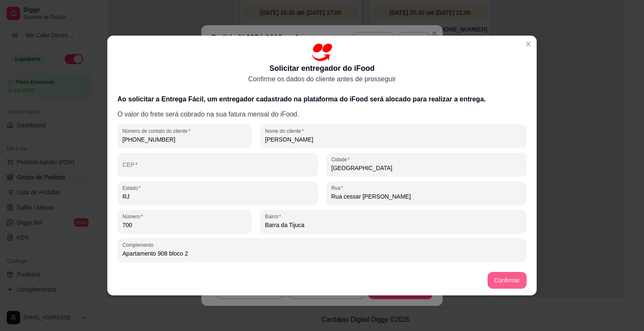 The width and height of the screenshot is (644, 331). What do you see at coordinates (528, 44) in the screenshot?
I see `button: Close` at bounding box center [528, 44].